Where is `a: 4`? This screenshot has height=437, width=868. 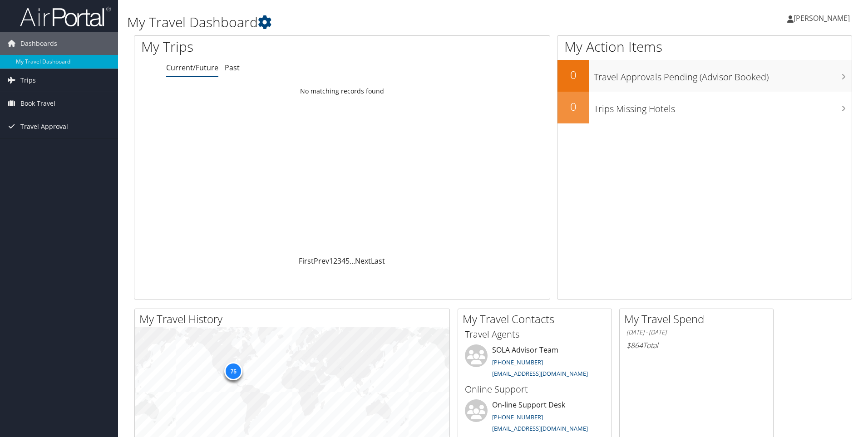 a: 4 is located at coordinates (343, 261).